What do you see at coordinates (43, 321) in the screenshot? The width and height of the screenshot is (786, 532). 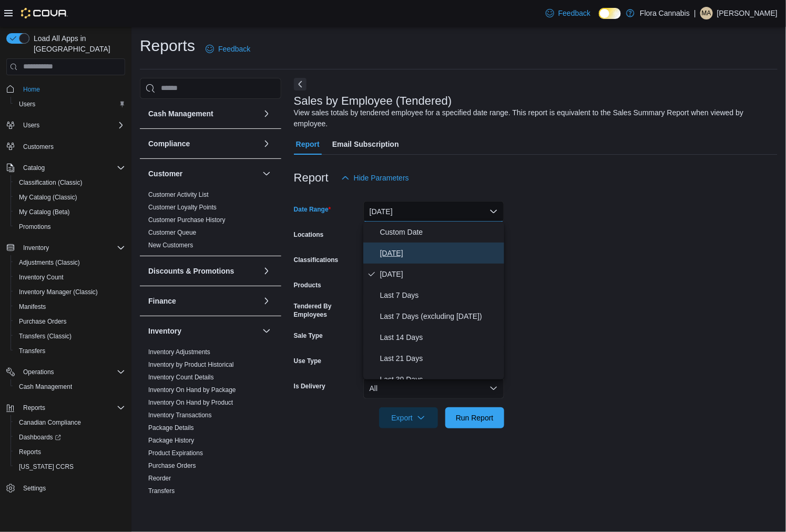 I see `span: Purchase Orders` at bounding box center [43, 321].